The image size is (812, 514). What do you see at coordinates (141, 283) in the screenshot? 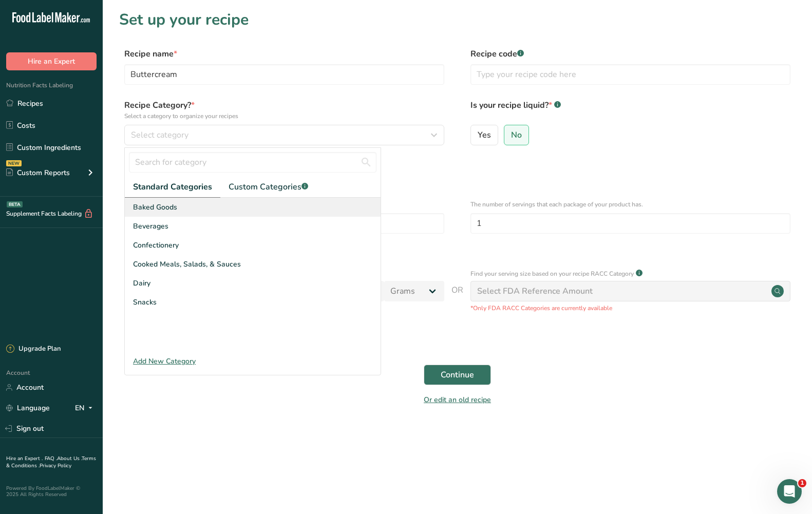
I see `span: Dairy` at bounding box center [141, 283].